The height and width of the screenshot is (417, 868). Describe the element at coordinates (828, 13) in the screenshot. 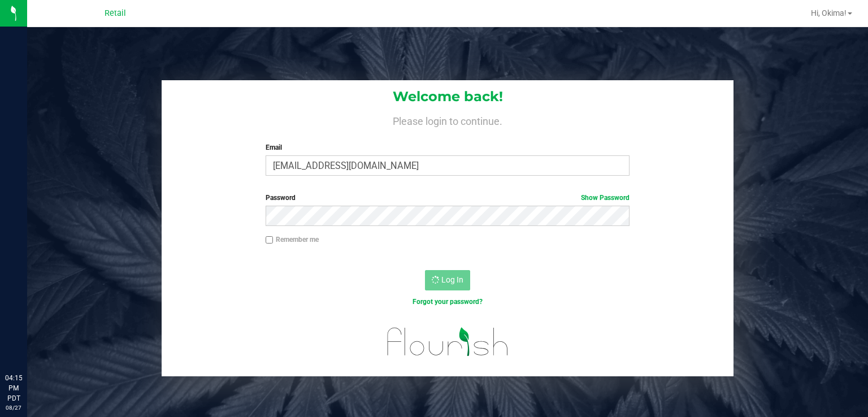

I see `span: Hi, Okima!` at that location.